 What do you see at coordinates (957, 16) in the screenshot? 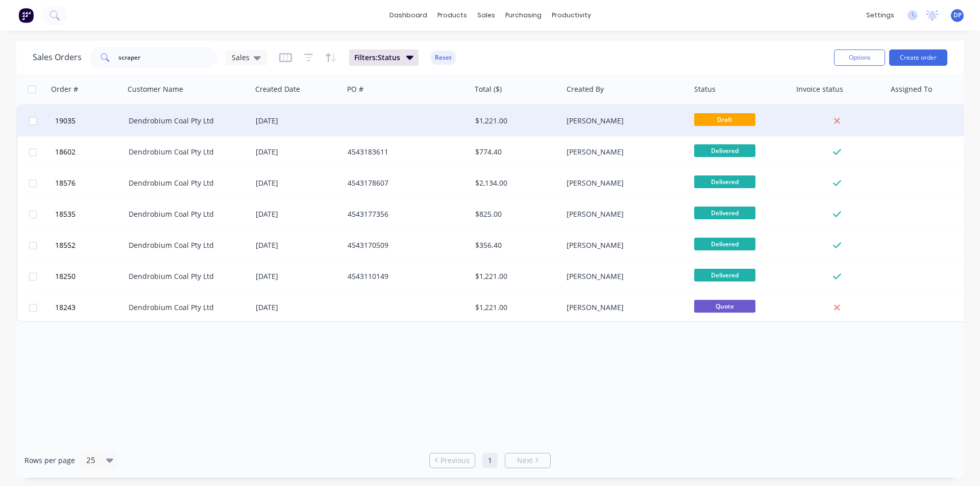
I see `span: DP` at bounding box center [957, 16].